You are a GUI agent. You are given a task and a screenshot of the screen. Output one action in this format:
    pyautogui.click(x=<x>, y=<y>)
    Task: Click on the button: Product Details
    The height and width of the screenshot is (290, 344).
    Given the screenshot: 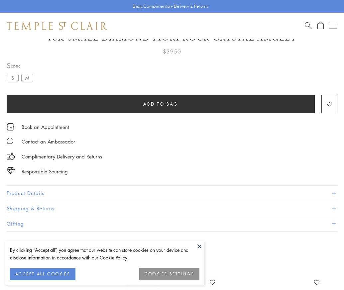 What is the action you would take?
    pyautogui.click(x=172, y=193)
    